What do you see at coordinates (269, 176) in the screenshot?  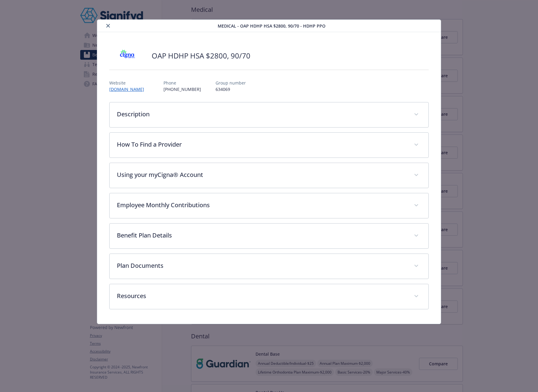 I see `div: Using your myCigna® Account` at bounding box center [269, 176].